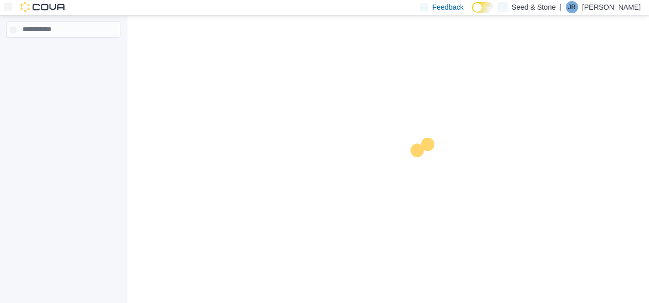  I want to click on img: cova-loader, so click(426, 168).